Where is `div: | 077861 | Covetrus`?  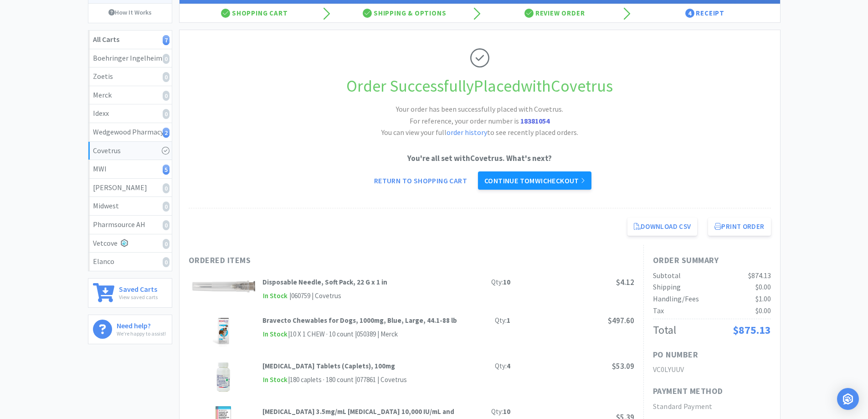
div: | 077861 | Covetrus is located at coordinates (380, 380).